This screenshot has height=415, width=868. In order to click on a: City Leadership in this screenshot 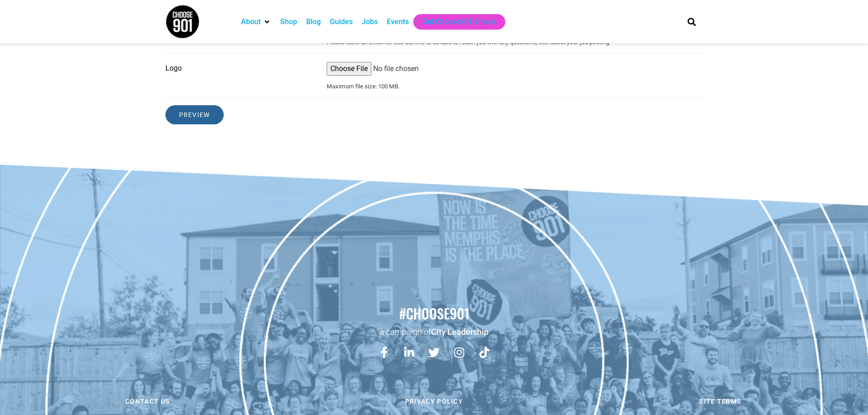, I will do `click(460, 331)`.